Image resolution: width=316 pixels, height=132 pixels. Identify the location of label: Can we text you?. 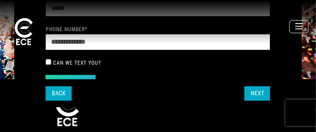
(77, 63).